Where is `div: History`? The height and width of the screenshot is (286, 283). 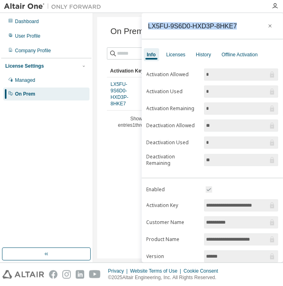
div: History is located at coordinates (203, 55).